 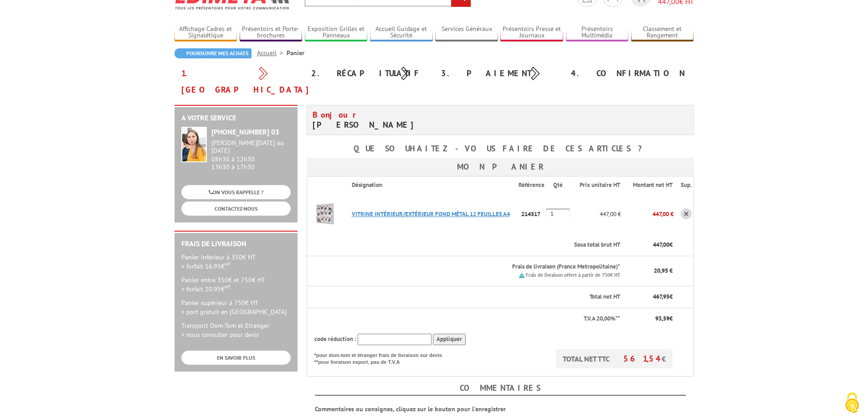 I want to click on a: Services Généraux, so click(x=467, y=32).